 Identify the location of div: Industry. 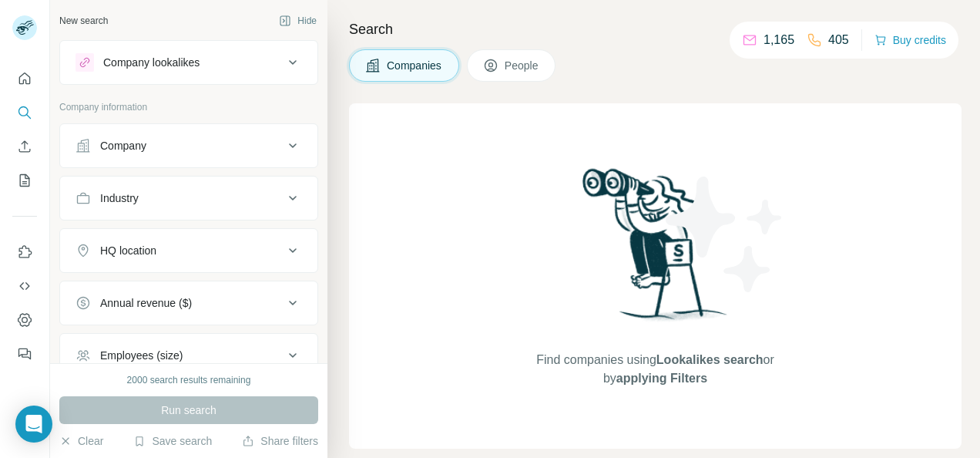
(120, 198).